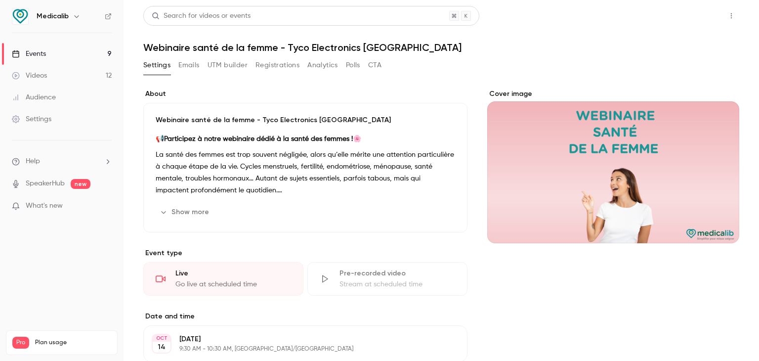 This screenshot has height=361, width=759. I want to click on div: Fermer, so click(182, 13).